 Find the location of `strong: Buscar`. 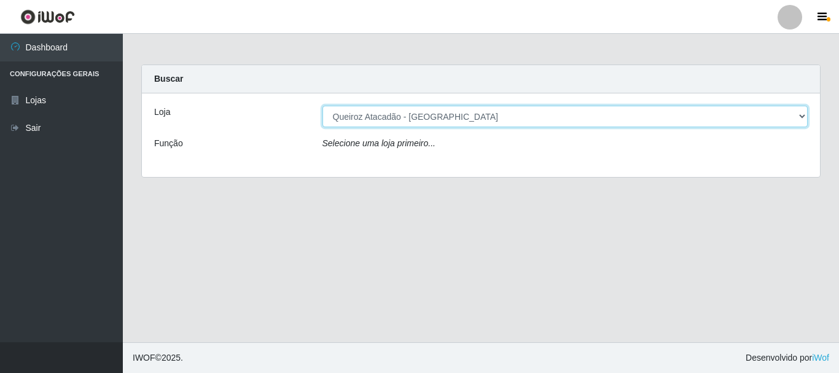

strong: Buscar is located at coordinates (168, 79).